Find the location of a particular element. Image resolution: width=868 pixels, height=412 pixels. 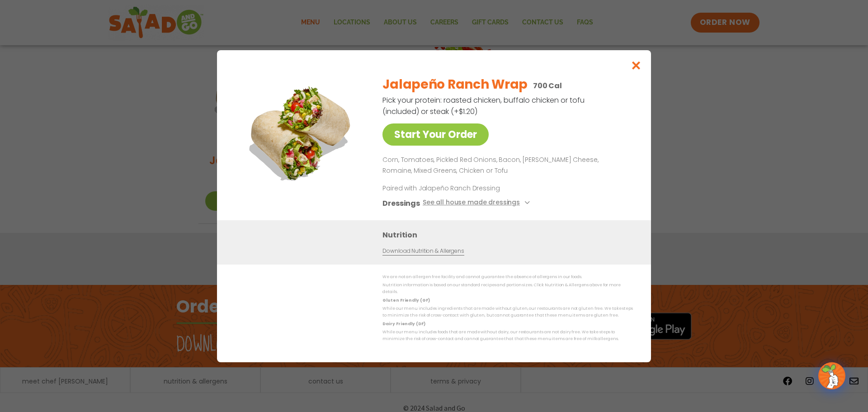

a: Download Nutrition & Allergens is located at coordinates (423, 251).